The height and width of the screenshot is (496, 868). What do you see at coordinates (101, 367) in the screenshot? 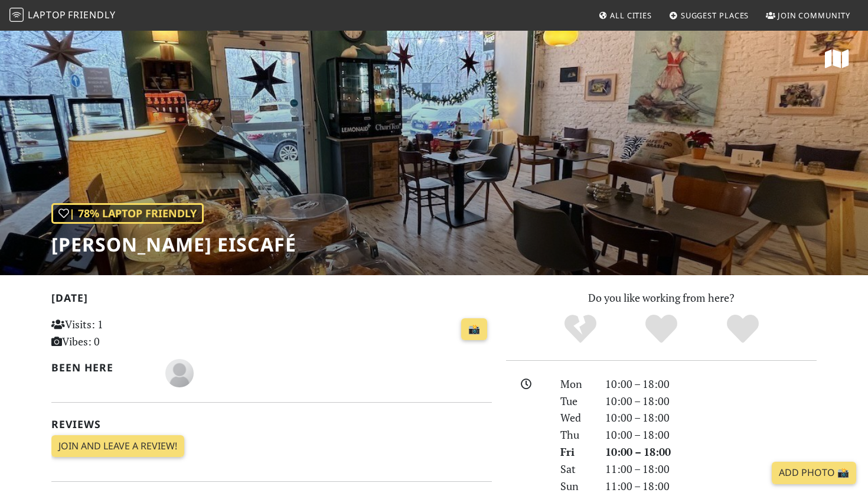
I see `h2: Been here` at bounding box center [101, 367].